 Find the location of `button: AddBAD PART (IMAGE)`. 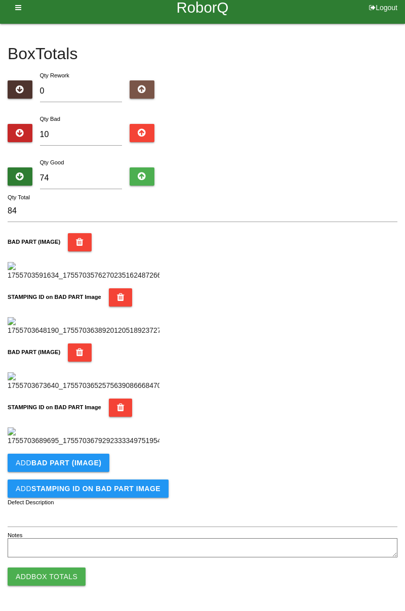

button: AddBAD PART (IMAGE) is located at coordinates (58, 463).